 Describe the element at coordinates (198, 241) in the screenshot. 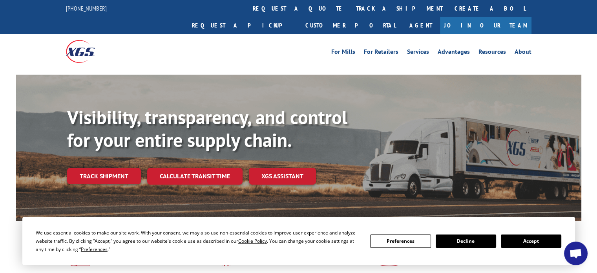

I see `div: We use essential cookies to make our site work. With your consent, we may also use non-essential ...` at that location.